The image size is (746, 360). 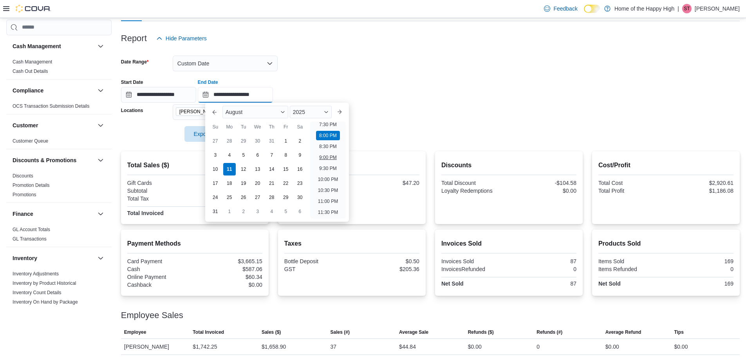 I want to click on span: GL Transactions, so click(x=29, y=239).